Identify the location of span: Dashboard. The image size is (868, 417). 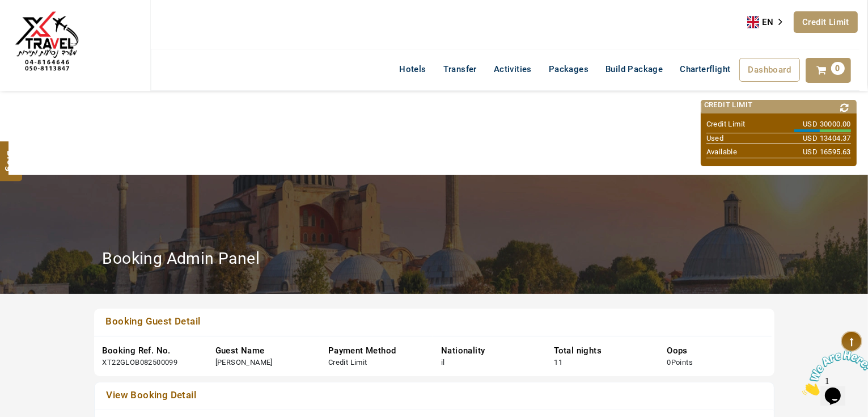
(770, 70).